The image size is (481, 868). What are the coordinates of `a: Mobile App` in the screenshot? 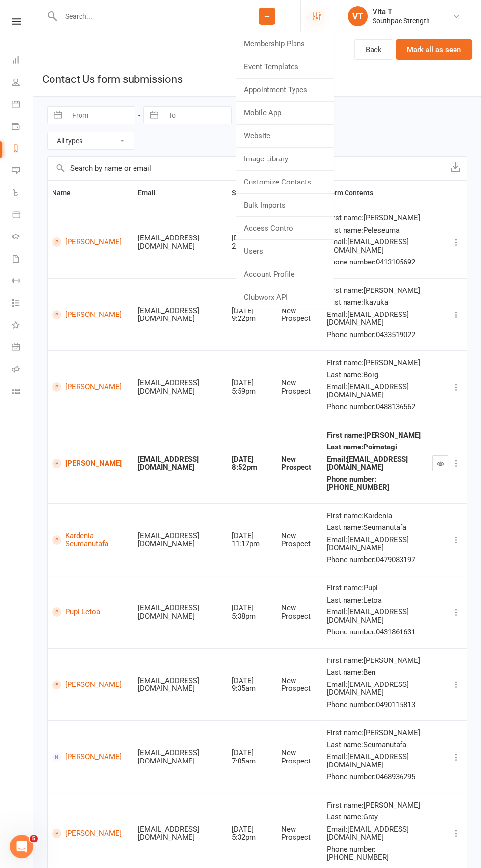 It's located at (285, 113).